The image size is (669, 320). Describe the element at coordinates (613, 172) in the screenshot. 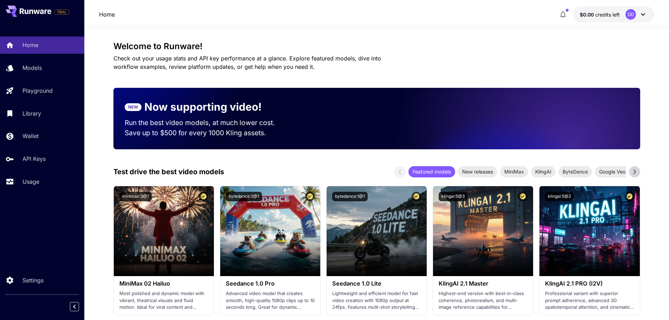

I see `div: Google Veo` at that location.